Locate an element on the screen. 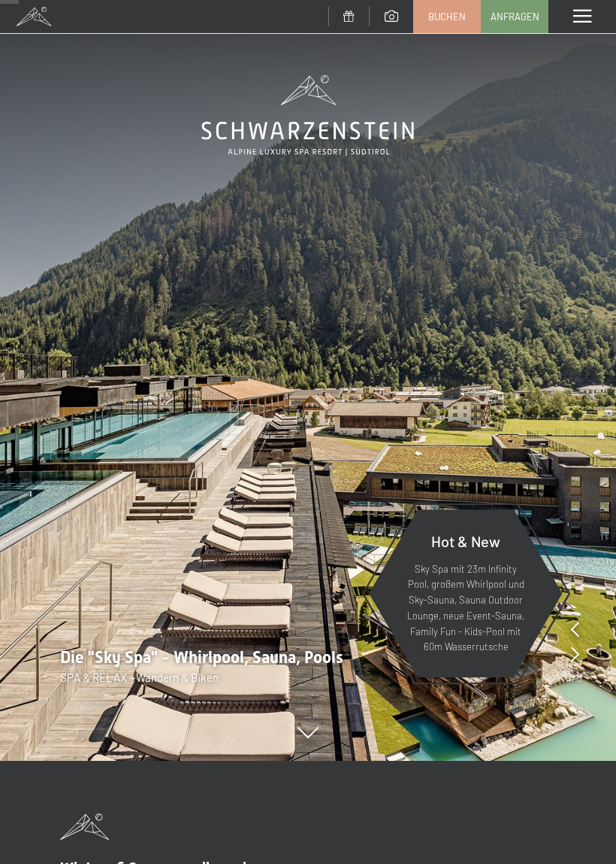 The height and width of the screenshot is (864, 616). span: SPA & RELAX - Wandern & Biken is located at coordinates (139, 677).